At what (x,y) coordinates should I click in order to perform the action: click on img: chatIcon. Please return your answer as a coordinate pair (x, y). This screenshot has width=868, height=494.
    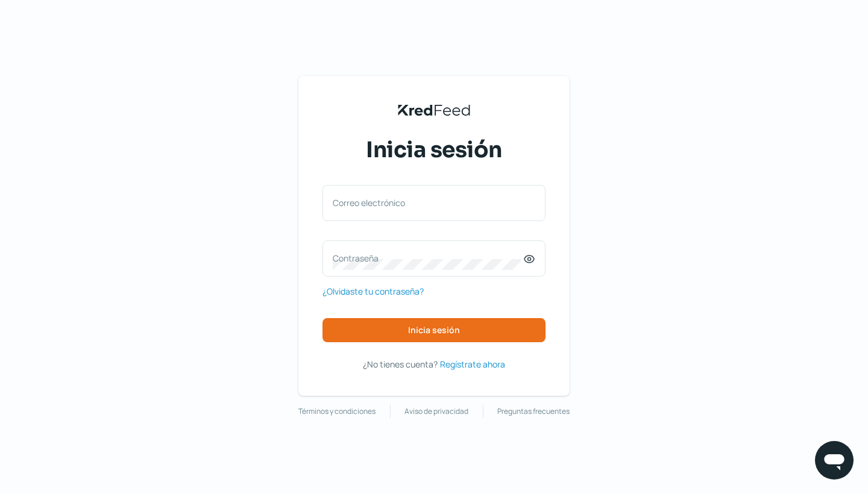
    Looking at the image, I should click on (834, 460).